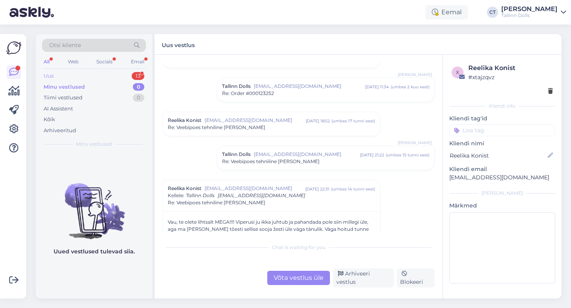 The width and height of the screenshot is (571, 308). What do you see at coordinates (299, 278) in the screenshot?
I see `div: Võta vestlus üle` at bounding box center [299, 278].